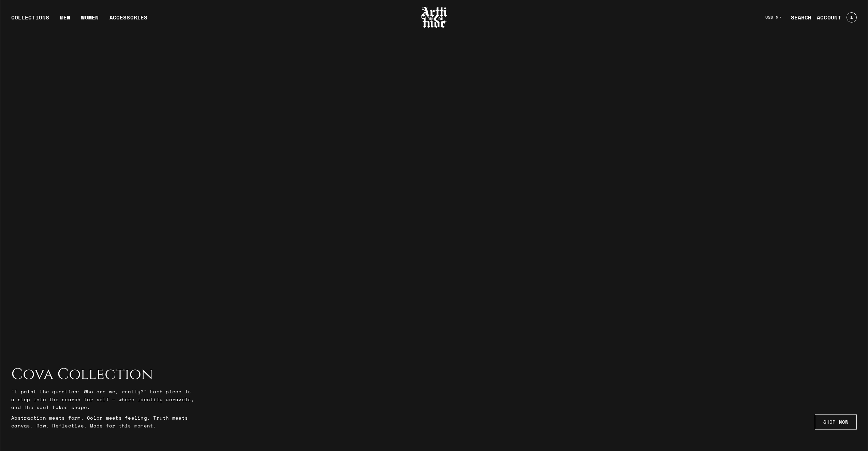 The image size is (868, 451). Describe the element at coordinates (103, 374) in the screenshot. I see `h2: Cova Collection` at that location.